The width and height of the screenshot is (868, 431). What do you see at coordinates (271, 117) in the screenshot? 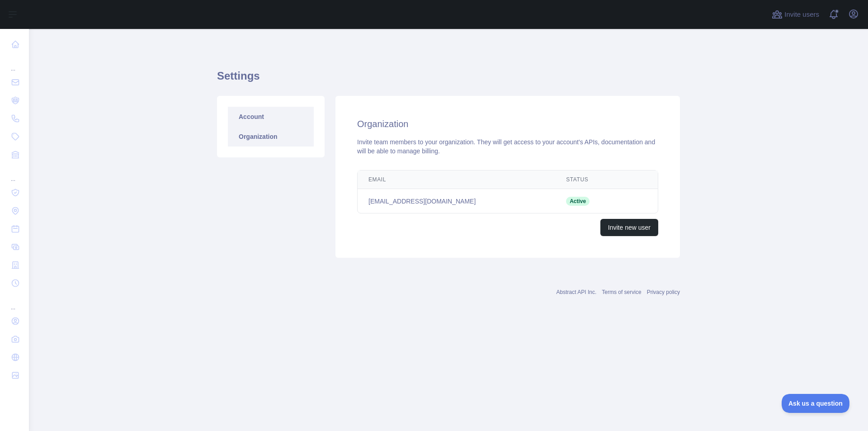
I see `a: Account` at bounding box center [271, 117].